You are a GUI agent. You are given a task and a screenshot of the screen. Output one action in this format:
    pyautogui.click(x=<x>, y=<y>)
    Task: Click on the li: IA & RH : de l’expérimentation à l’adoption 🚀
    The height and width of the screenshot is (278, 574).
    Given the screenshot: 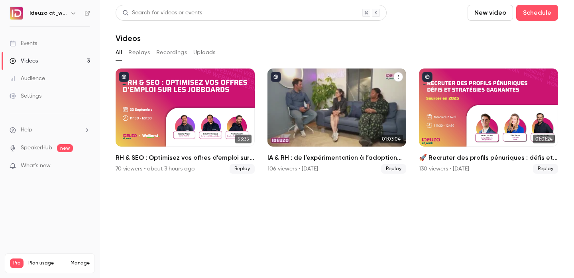 What is the action you would take?
    pyautogui.click(x=337, y=121)
    